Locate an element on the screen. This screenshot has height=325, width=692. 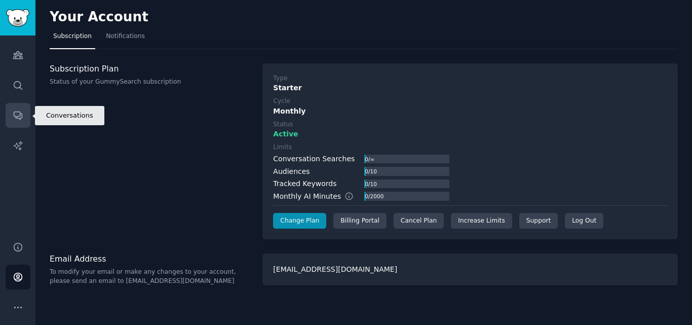
div: 0 / 2000 is located at coordinates (374, 196).